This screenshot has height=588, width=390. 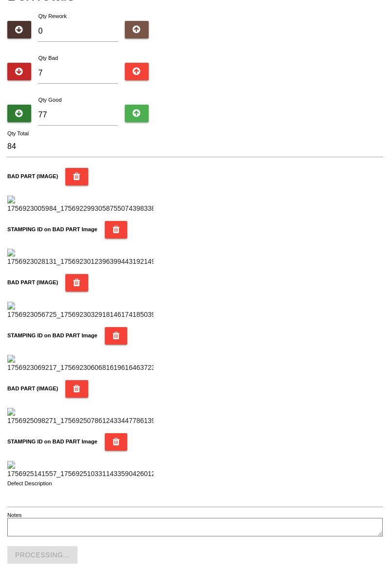 What do you see at coordinates (81, 364) in the screenshot?
I see `img: 1756923069217_17569230606816196164637236763608.jpg` at bounding box center [81, 364].